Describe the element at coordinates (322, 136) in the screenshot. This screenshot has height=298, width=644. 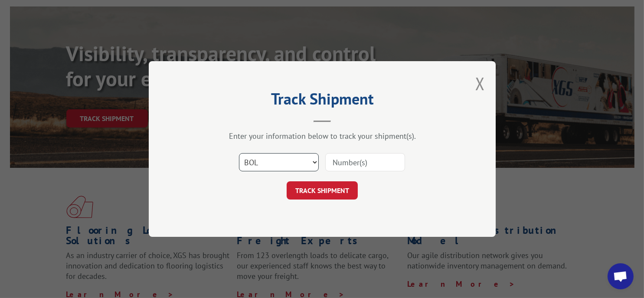
I see `div: Enter your information below to track your shipment(s).` at that location.